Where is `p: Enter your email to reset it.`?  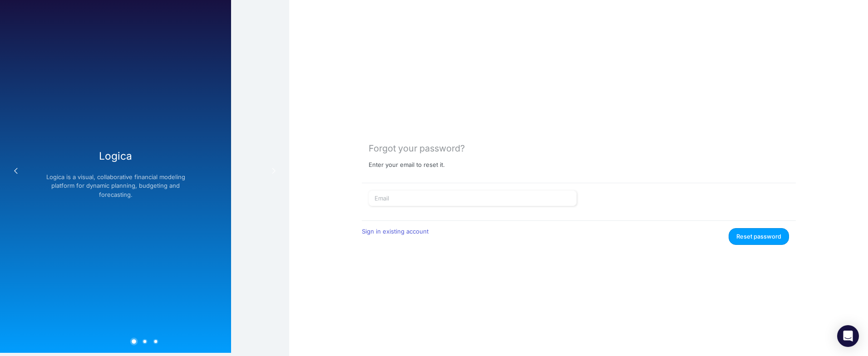
p: Enter your email to reset it. is located at coordinates (407, 165).